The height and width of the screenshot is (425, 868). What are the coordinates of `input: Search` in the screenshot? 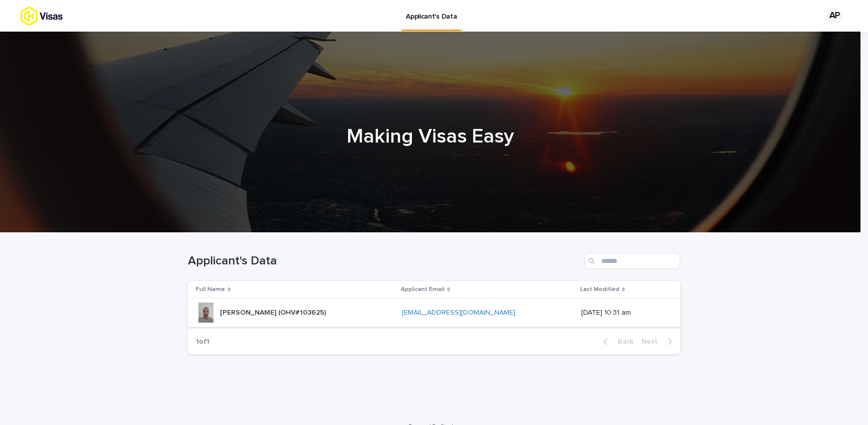 It's located at (632, 261).